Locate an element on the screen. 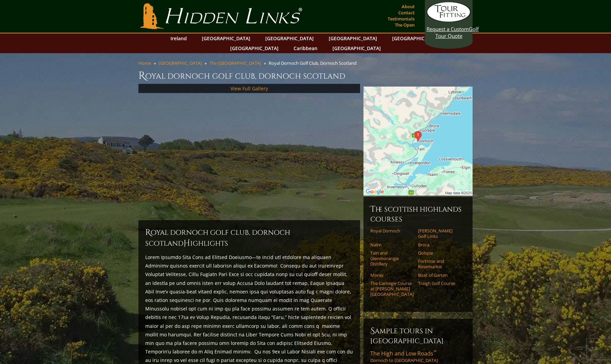 The image size is (611, 364). img: Google Map of Royal Dornoch Golf Club, Golf Road, Dornoch, Scotland, United Kingdom is located at coordinates (418, 141).